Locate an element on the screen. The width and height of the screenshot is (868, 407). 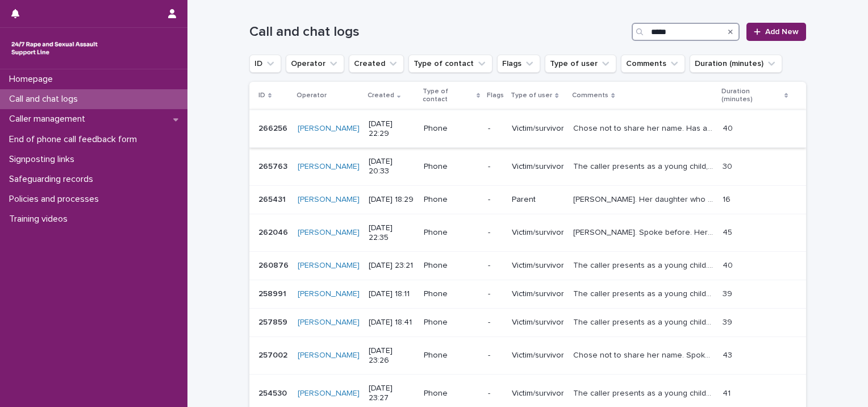
p: 257859 is located at coordinates (274, 321).